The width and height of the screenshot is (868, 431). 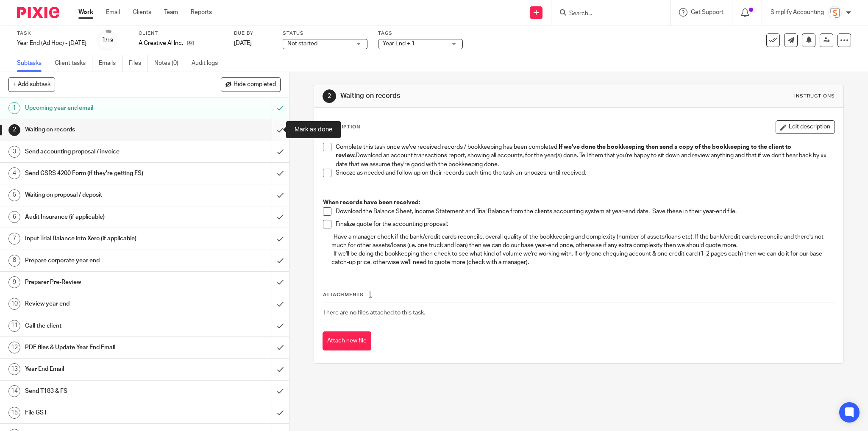 I want to click on a: Work, so click(x=85, y=12).